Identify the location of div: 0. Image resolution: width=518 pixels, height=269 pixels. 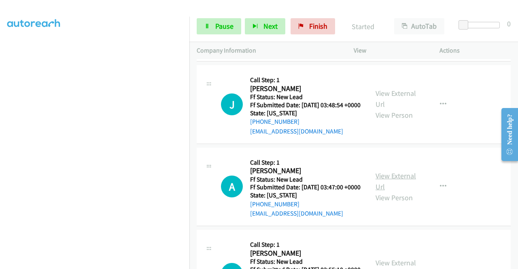
(509, 23).